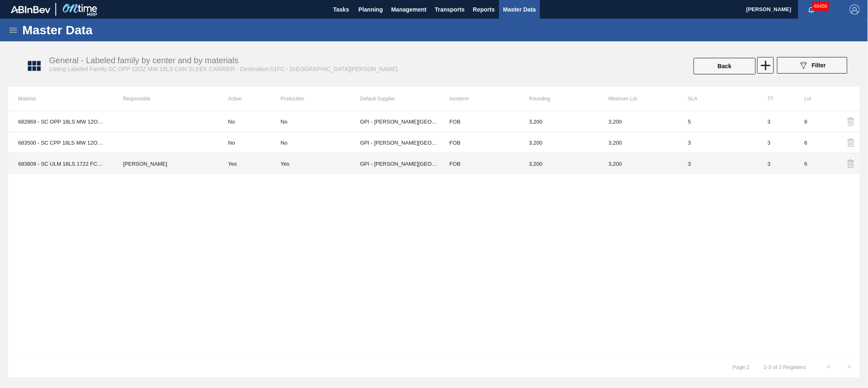  Describe the element at coordinates (813, 122) in the screenshot. I see `td: 8` at that location.